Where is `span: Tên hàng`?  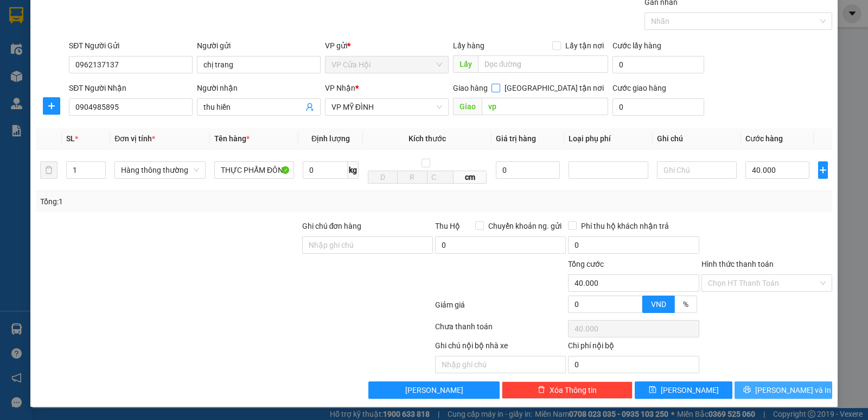
span: Tên hàng is located at coordinates (231, 138).